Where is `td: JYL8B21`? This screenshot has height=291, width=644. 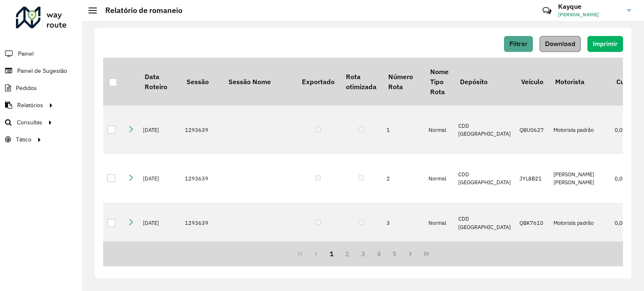
td: JYL8B21 is located at coordinates (532, 178).